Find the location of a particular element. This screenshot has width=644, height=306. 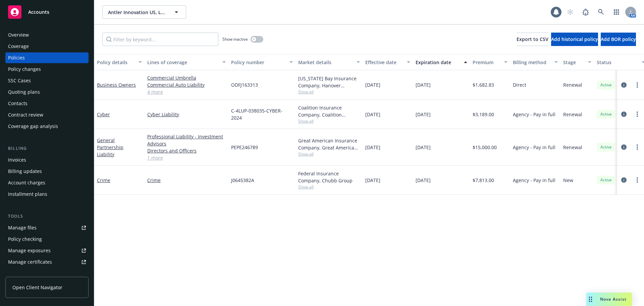

span: Add BOR policy is located at coordinates (618, 39).